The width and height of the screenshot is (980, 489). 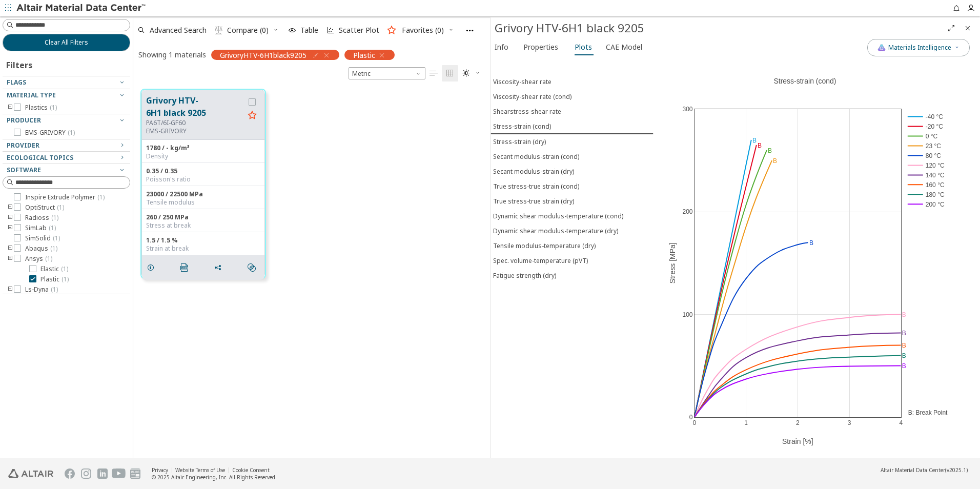 I want to click on button: Ecological Topics, so click(x=66, y=158).